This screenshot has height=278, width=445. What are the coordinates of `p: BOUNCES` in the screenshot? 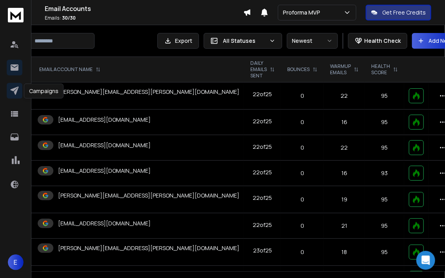 It's located at (298, 69).